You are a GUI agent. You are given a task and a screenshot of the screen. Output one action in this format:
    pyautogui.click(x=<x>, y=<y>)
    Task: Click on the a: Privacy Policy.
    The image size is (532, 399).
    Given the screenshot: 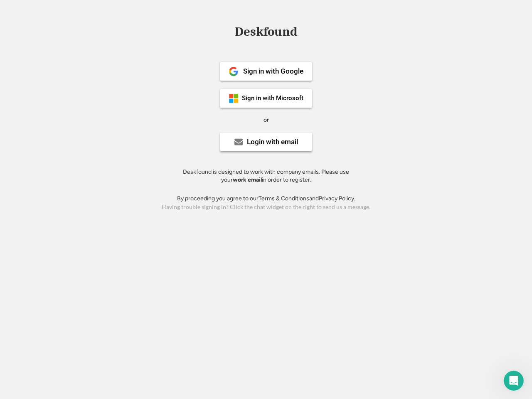 What is the action you would take?
    pyautogui.click(x=337, y=198)
    